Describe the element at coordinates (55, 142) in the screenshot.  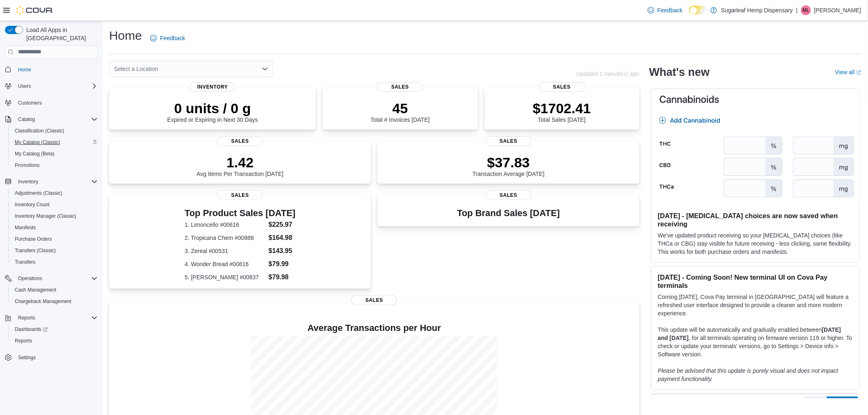
I see `button: My Catalog (Classic)` at that location.